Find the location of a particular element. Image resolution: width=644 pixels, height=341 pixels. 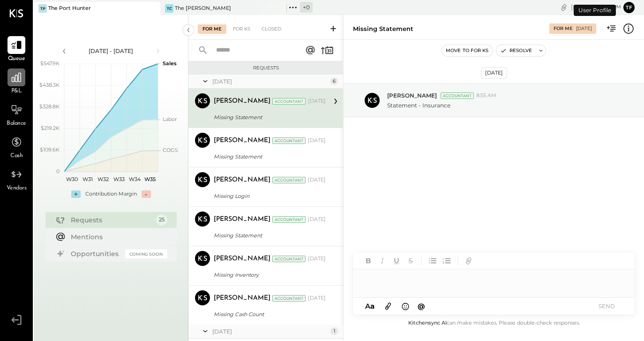

span: pm is located at coordinates (617, 7).